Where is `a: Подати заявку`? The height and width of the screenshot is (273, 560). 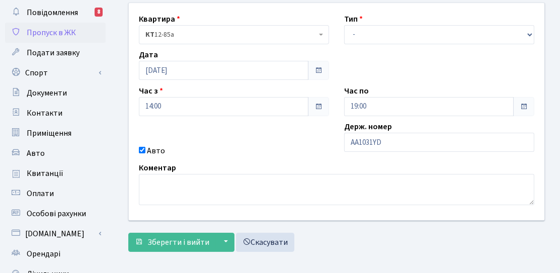 a: Подати заявку is located at coordinates (55, 53).